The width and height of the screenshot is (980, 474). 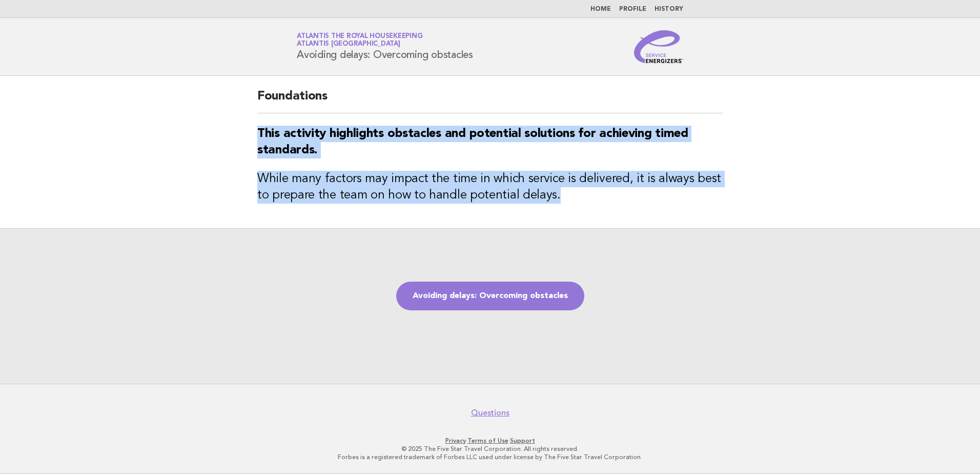 What do you see at coordinates (490, 296) in the screenshot?
I see `a: Avoiding delays: Overcoming obstacles` at bounding box center [490, 296].